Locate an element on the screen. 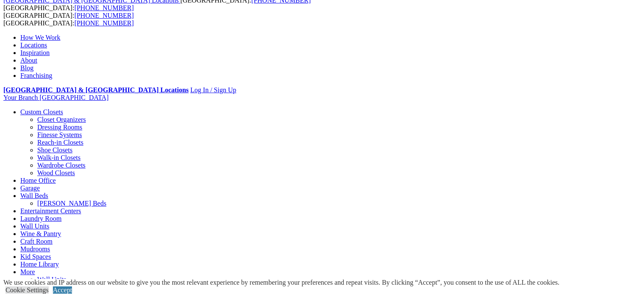 This screenshot has width=644, height=294. a: Reach-in Closets is located at coordinates (60, 142).